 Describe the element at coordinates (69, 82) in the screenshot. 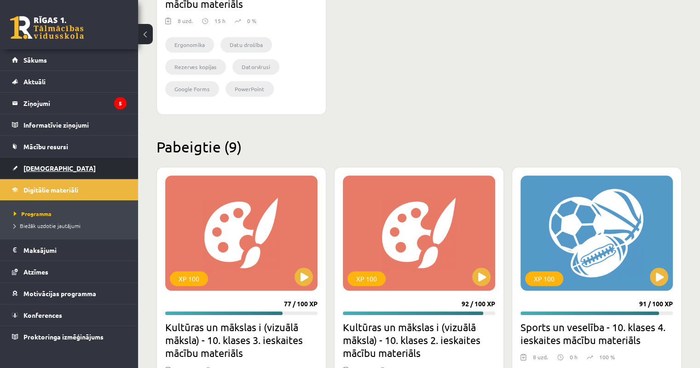

I see `a: Aktuāli` at that location.